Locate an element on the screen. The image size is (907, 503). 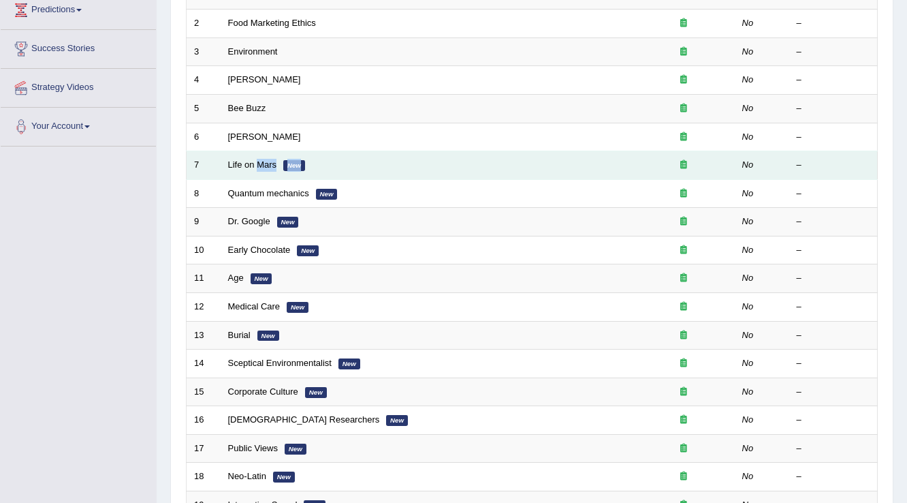
td: 18 is located at coordinates (204, 477).